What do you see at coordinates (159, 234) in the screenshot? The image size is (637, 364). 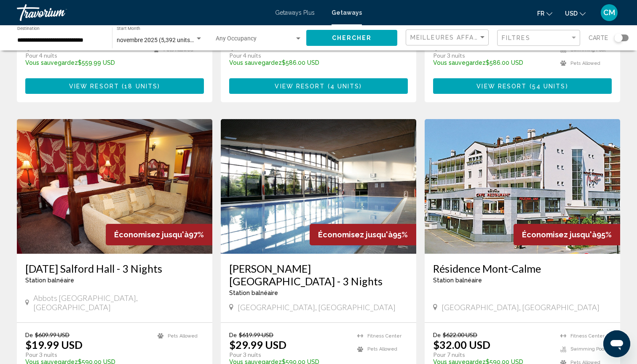 I see `div: 97%` at bounding box center [159, 234].